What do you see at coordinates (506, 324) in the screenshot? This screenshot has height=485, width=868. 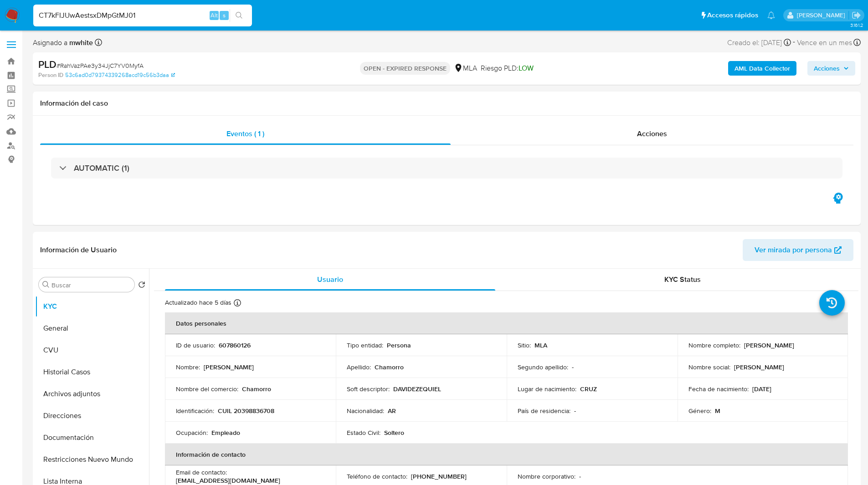 I see `th: Datos personales` at bounding box center [506, 324].